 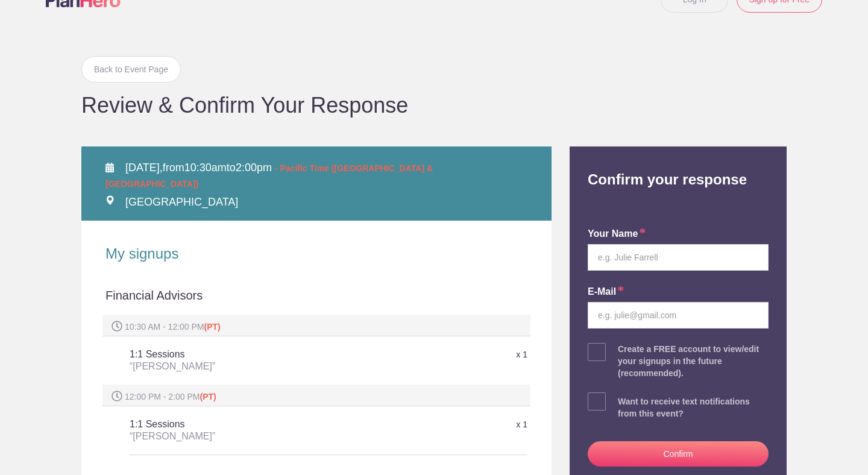 What do you see at coordinates (678, 167) in the screenshot?
I see `h2: Confirm your response` at bounding box center [678, 167].